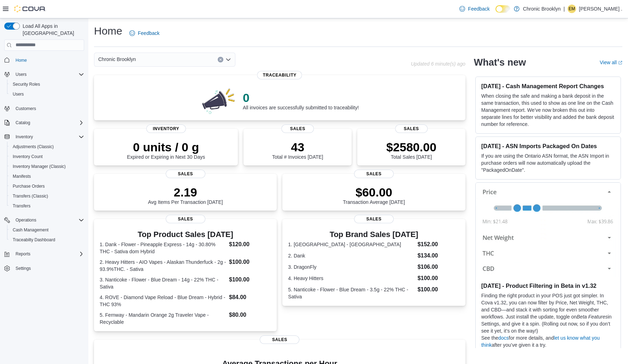 The height and width of the screenshot is (364, 628). Describe the element at coordinates (26, 85) in the screenshot. I see `a: Security Roles` at that location.